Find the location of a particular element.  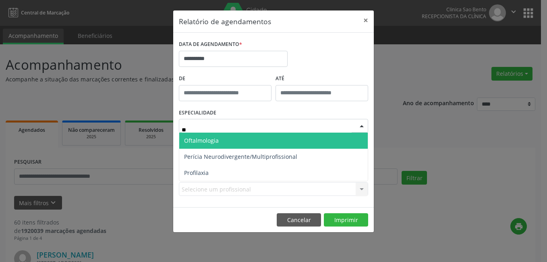

label: De is located at coordinates (225, 79).